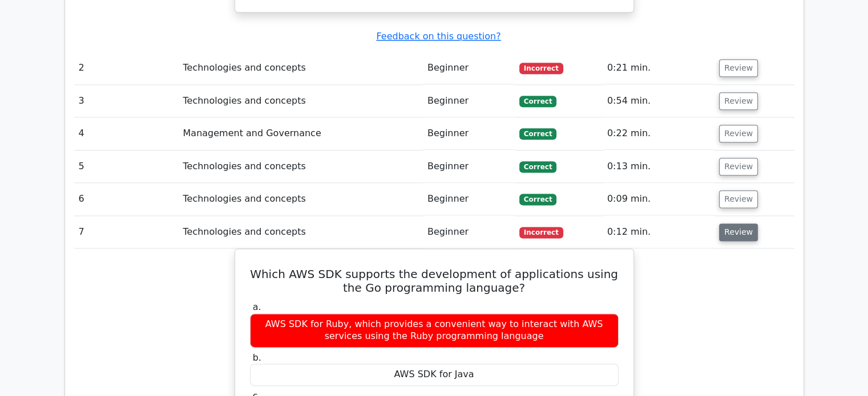 The height and width of the screenshot is (396, 868). I want to click on td: 0:12 min., so click(659, 232).